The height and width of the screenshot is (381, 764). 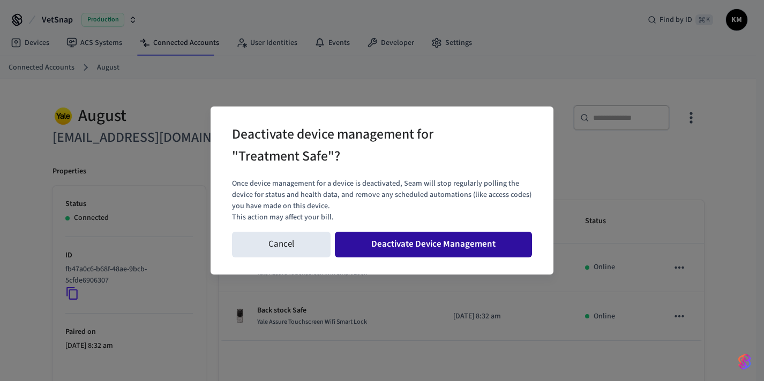 What do you see at coordinates (433, 245) in the screenshot?
I see `button: Deactivate Device Management` at bounding box center [433, 245].